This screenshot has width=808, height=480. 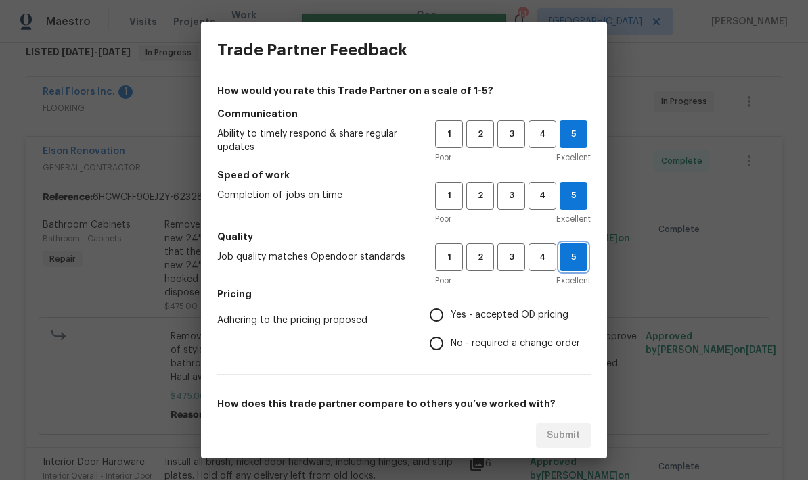 What do you see at coordinates (315, 196) in the screenshot?
I see `span: Completion of jobs on time` at bounding box center [315, 196].